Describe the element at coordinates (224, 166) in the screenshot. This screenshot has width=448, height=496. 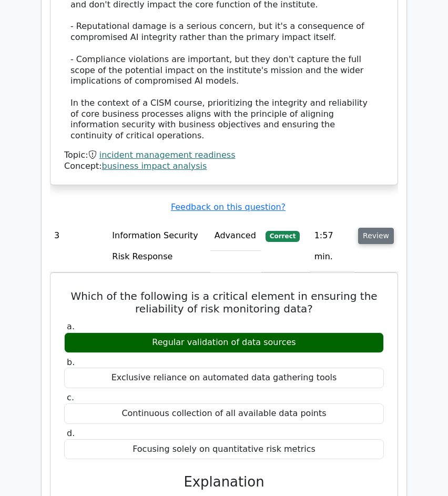
I see `div: Concept:` at that location.